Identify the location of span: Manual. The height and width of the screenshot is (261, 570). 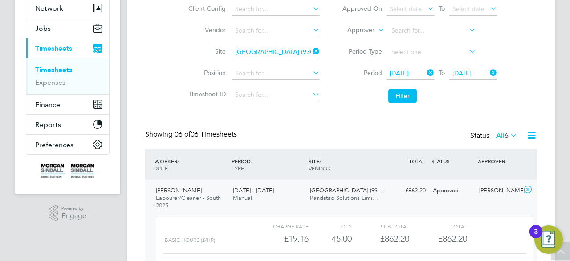
(242, 197).